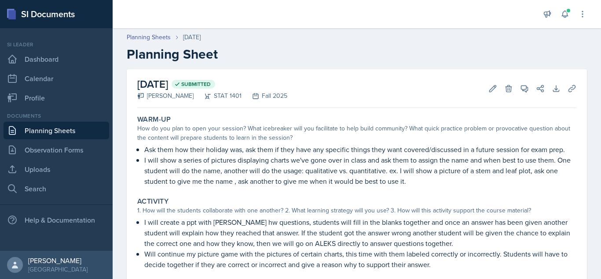  What do you see at coordinates (357, 210) in the screenshot?
I see `div: 1. How will the students collaborate with one another? 2. What learning strategy will you use? 3....` at bounding box center [357, 210].